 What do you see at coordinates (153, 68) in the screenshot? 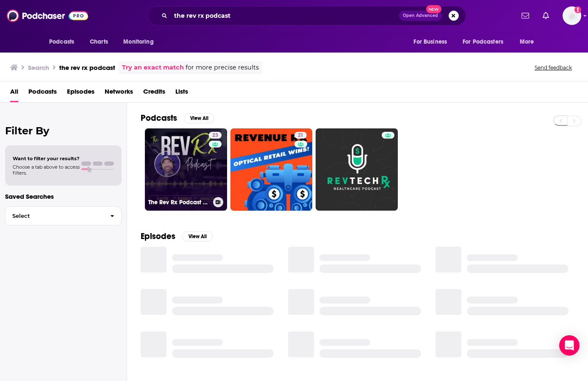
I see `a: Try an exact match` at bounding box center [153, 68].